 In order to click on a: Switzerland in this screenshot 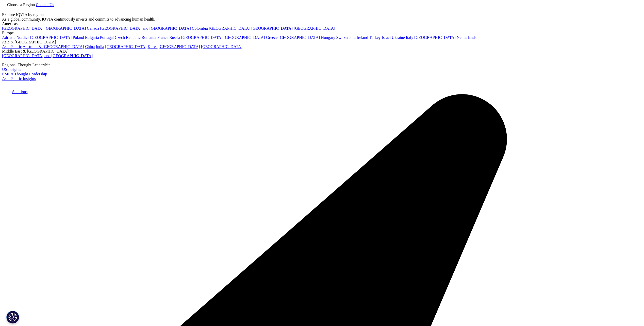, I will do `click(346, 37)`.